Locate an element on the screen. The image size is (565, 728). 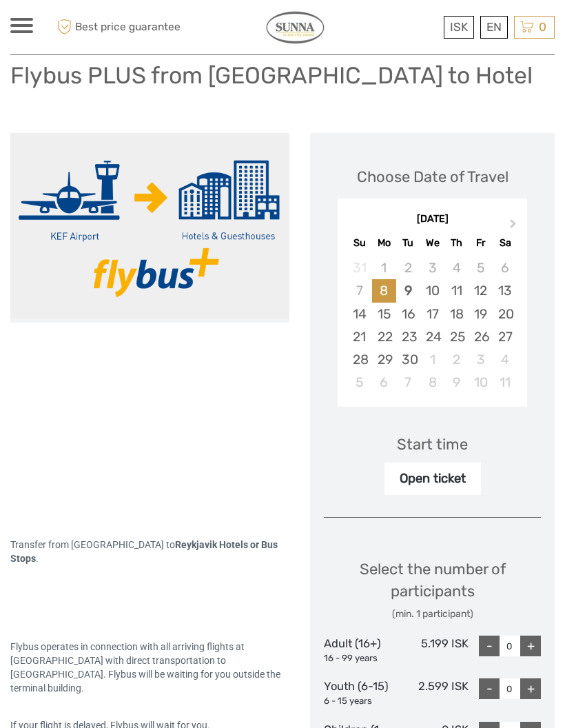
div: Adult (16+) is located at coordinates (360, 650).